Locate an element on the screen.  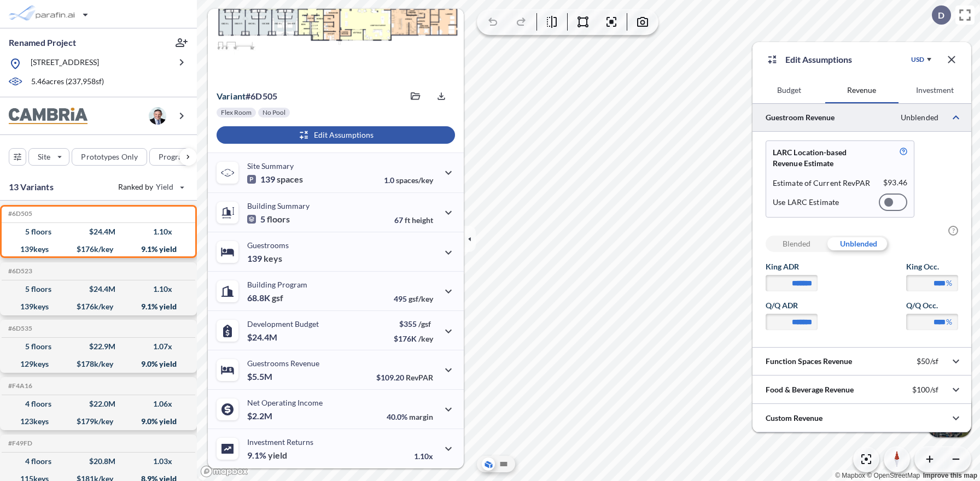
p: 68.8K is located at coordinates (265, 298).